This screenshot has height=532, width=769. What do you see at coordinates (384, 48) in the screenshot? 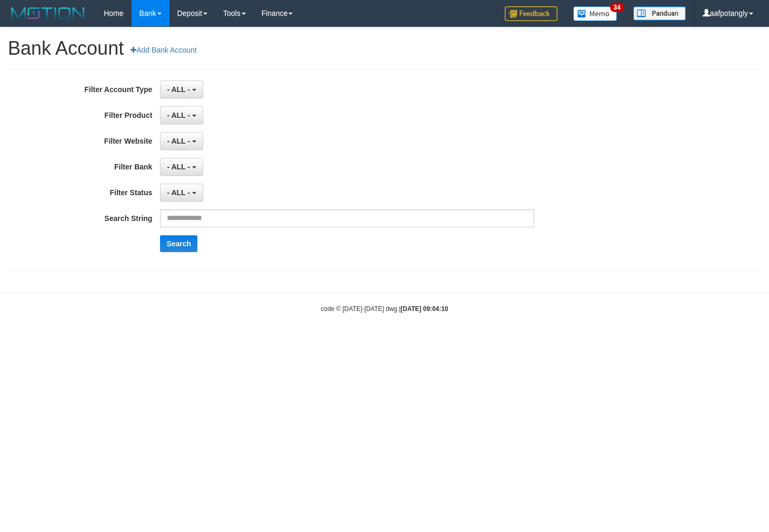
I see `h1: Bank Account` at bounding box center [384, 48].